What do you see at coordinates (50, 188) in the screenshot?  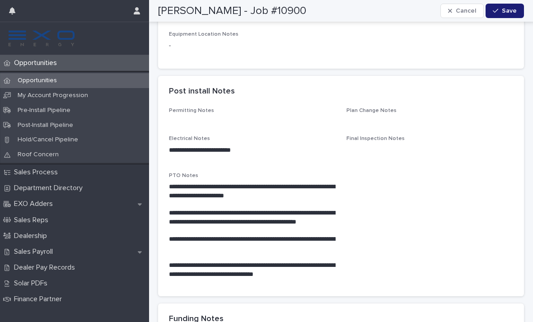 I see `p: Department Directory` at bounding box center [50, 188].